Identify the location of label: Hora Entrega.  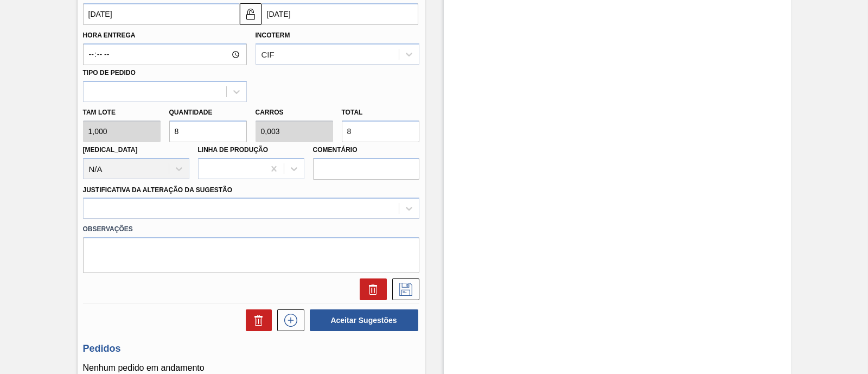
(165, 35).